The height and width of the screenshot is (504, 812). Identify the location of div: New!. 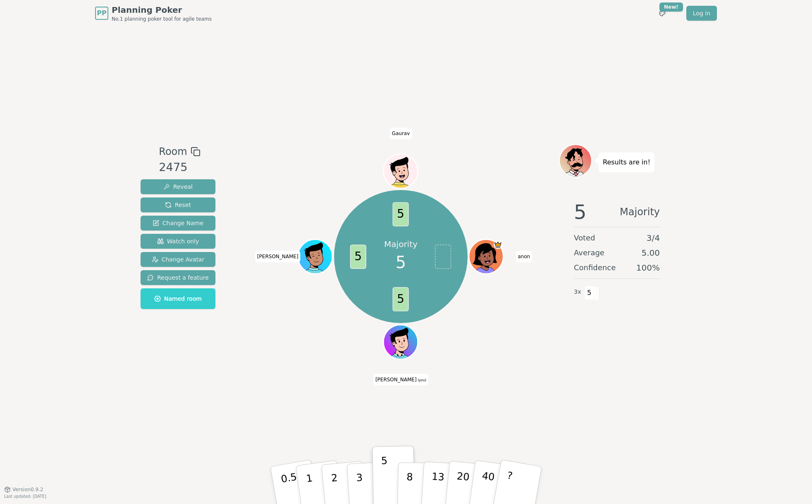
(671, 7).